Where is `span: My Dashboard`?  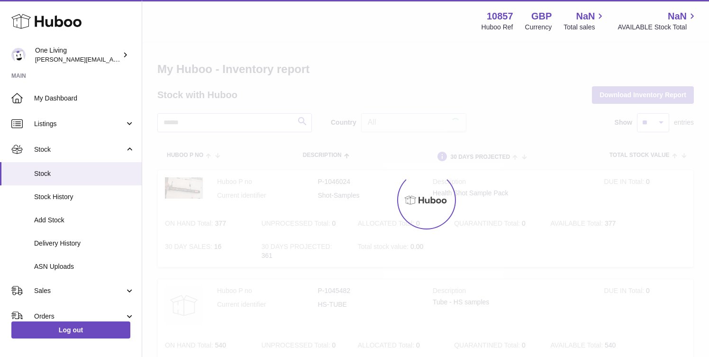 span: My Dashboard is located at coordinates (84, 98).